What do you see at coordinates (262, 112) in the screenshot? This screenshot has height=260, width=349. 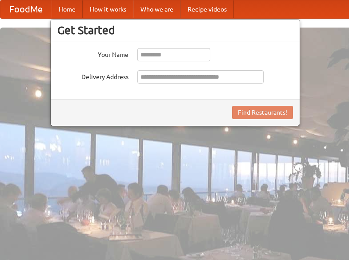 I see `button: Find Restaurants!` at bounding box center [262, 112].